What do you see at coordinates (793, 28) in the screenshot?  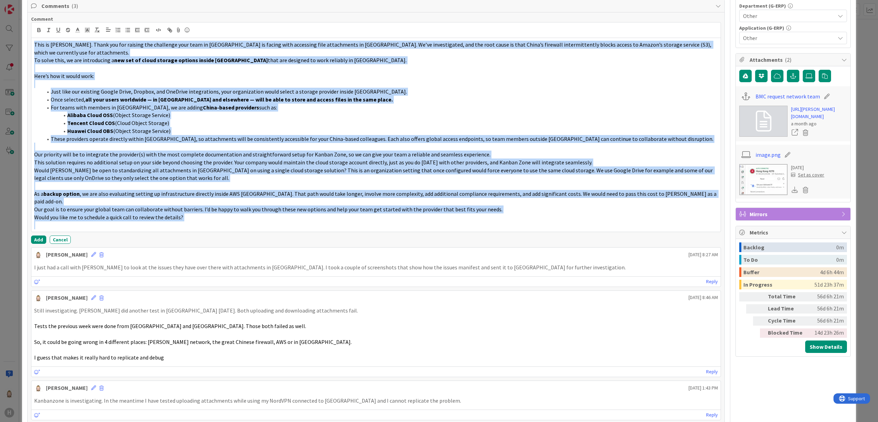 I see `div: Application (G-ERP)` at bounding box center [793, 28].